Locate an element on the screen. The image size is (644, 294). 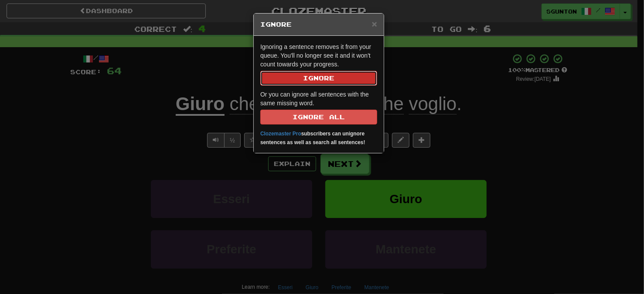
p: Or you can ignore all sentences with the same missing word. is located at coordinates (319, 107).